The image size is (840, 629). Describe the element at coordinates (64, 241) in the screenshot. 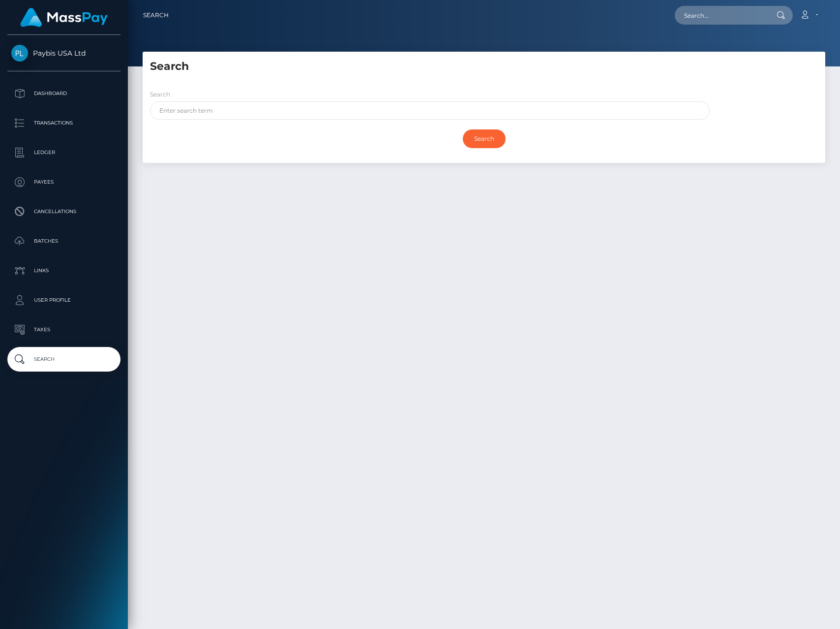

I see `a: Batches` at that location.